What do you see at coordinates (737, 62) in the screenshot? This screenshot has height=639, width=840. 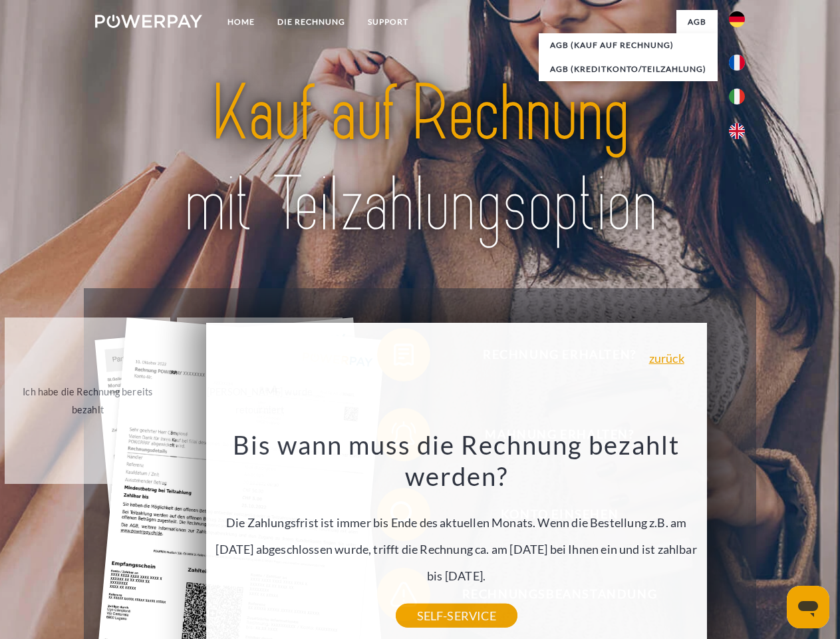 I see `img: fr` at bounding box center [737, 62].